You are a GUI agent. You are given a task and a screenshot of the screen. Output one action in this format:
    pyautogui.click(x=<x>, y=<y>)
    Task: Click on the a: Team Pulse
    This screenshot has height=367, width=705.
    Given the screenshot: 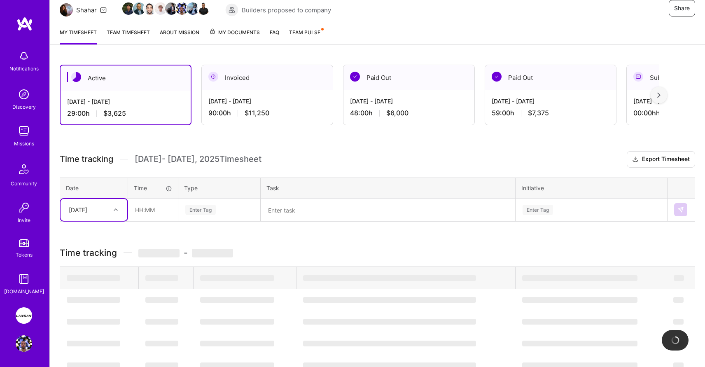 What is the action you would take?
    pyautogui.click(x=306, y=36)
    